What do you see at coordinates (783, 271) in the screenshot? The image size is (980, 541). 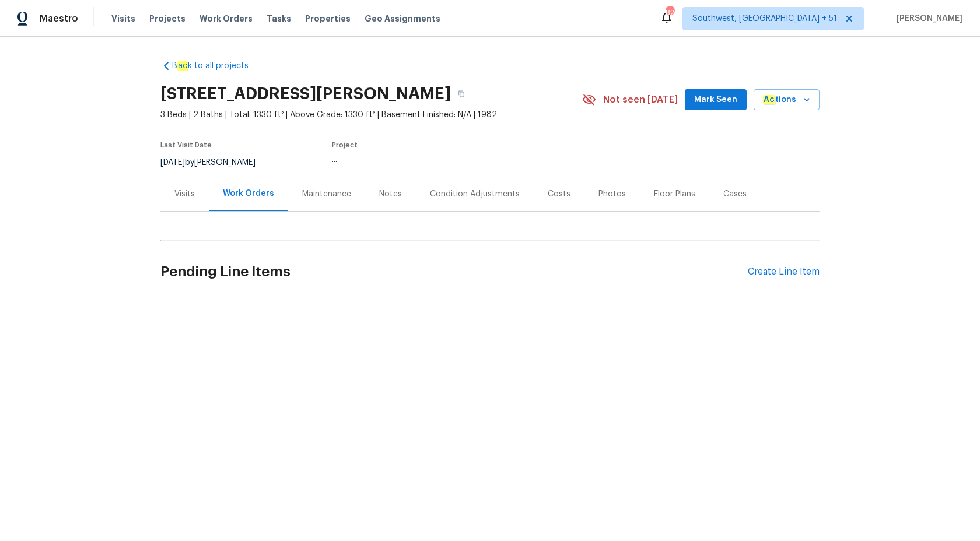 I see `div: Create Line Item` at bounding box center [783, 271].